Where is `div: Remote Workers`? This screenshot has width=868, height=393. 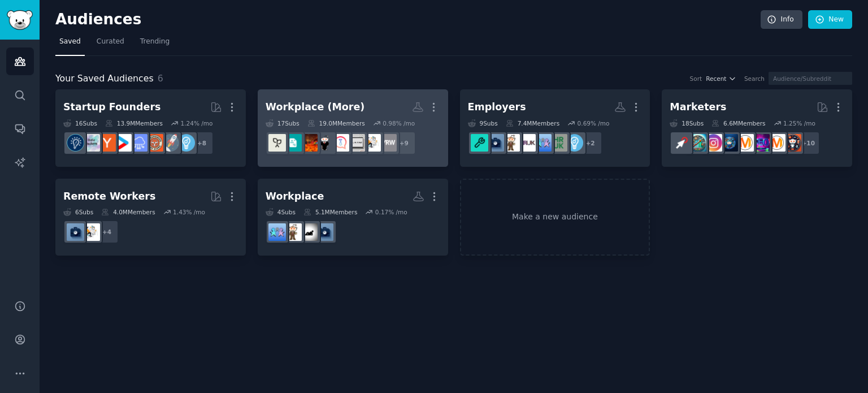 div: Remote Workers is located at coordinates (109, 196).